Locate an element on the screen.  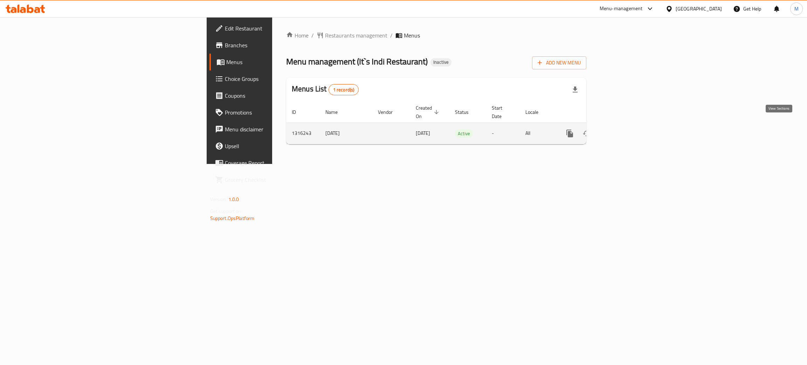
span: M is located at coordinates (796, 9).